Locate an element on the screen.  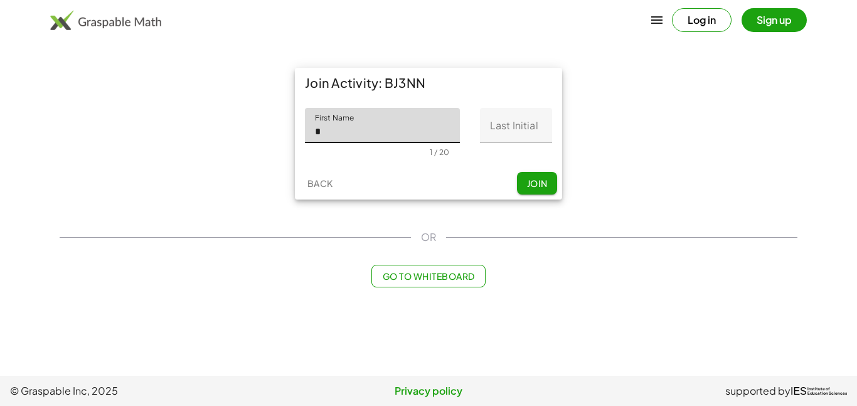
button: Back is located at coordinates (320, 183).